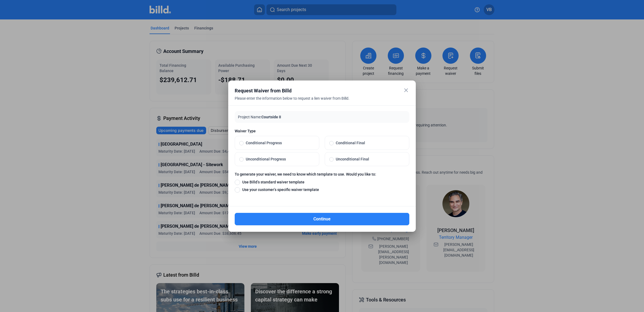  Describe the element at coordinates (369, 142) in the screenshot. I see `span: Conditional Final` at that location.